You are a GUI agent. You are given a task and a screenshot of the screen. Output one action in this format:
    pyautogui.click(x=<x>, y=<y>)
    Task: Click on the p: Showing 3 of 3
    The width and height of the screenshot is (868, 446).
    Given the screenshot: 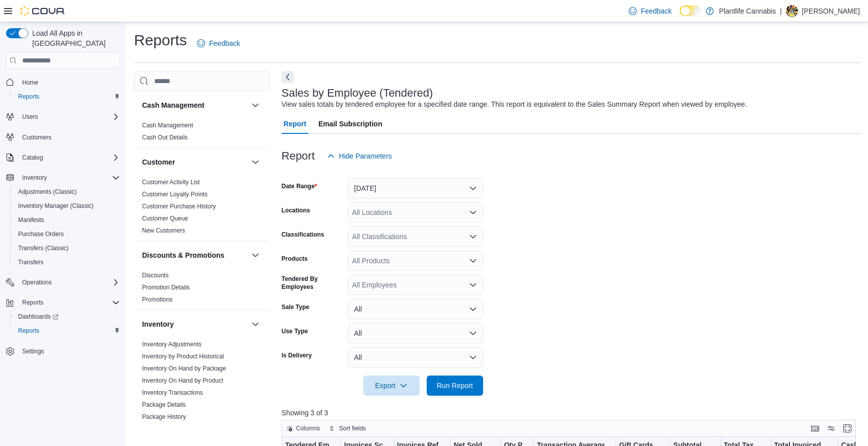 What is the action you would take?
    pyautogui.click(x=572, y=413)
    